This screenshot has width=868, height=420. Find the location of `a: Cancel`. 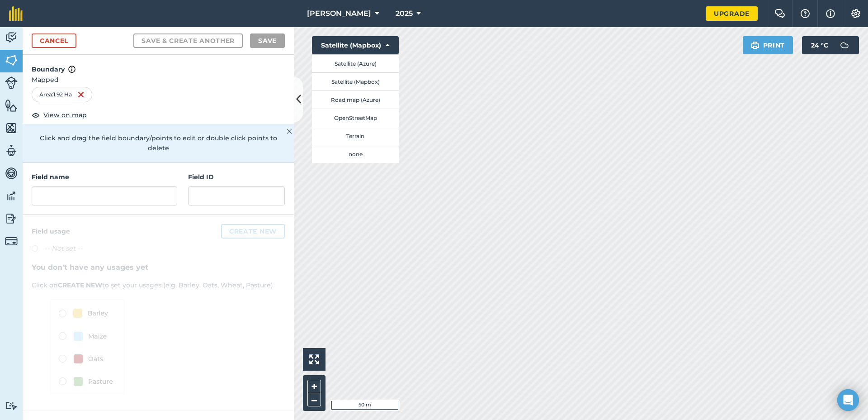

a: Cancel is located at coordinates (54, 41).